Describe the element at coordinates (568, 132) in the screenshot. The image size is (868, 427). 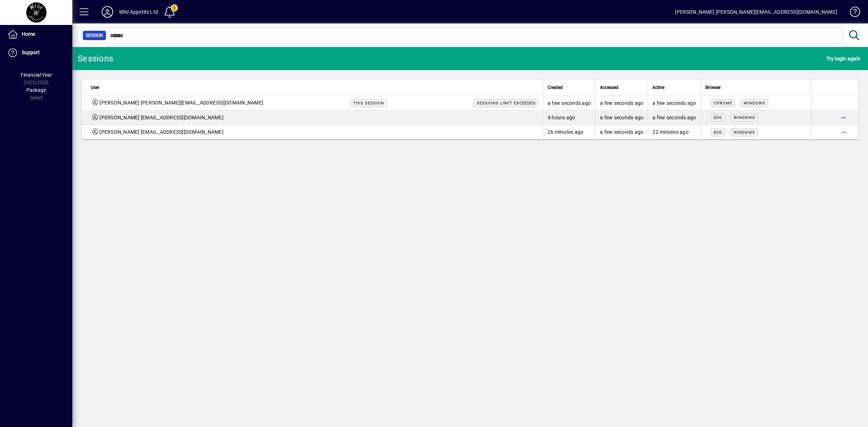
I see `td: 26 minutes ago` at that location.